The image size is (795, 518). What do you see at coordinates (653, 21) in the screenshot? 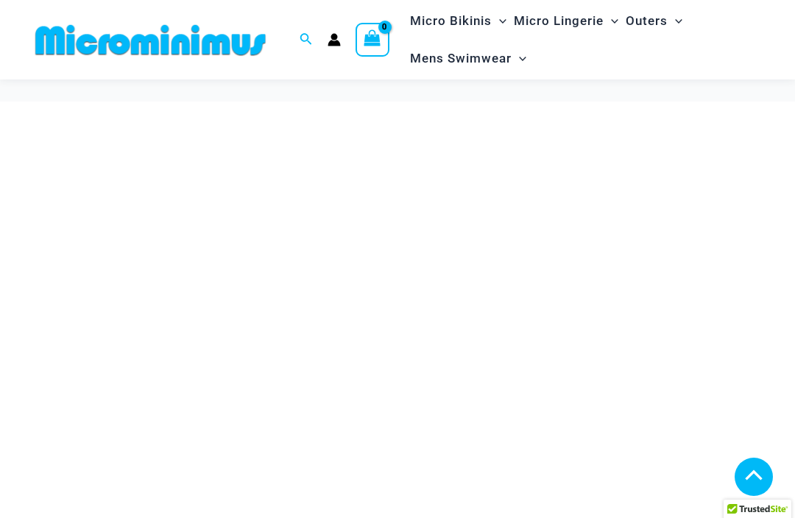
I see `a: OutersMenu ToggleMenu Toggle` at bounding box center [653, 21].